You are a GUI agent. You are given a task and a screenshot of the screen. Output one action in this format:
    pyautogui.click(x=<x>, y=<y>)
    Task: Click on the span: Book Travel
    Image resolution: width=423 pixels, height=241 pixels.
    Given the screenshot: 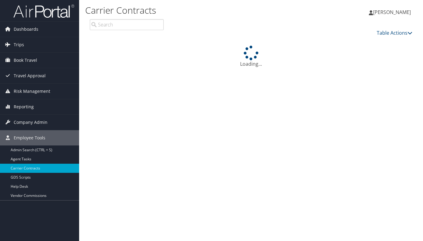 What is the action you would take?
    pyautogui.click(x=25, y=60)
    